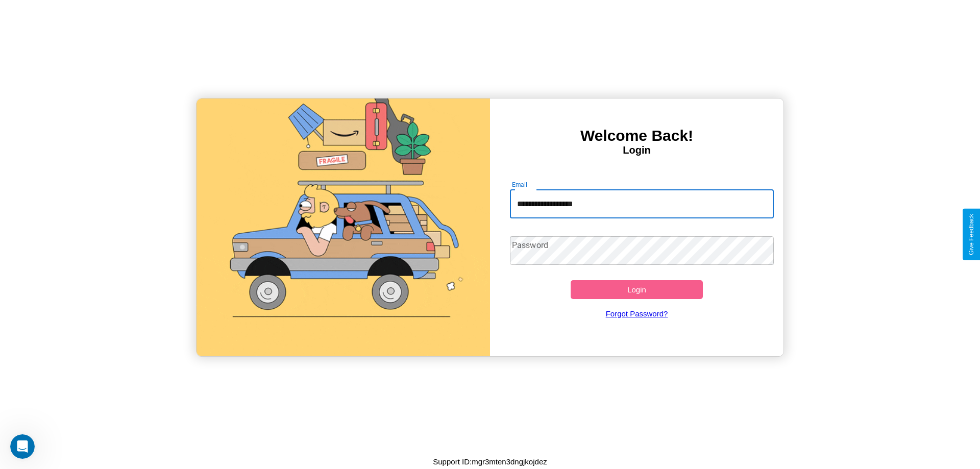 This screenshot has height=469, width=980. What do you see at coordinates (520, 184) in the screenshot?
I see `label: Email` at bounding box center [520, 184].